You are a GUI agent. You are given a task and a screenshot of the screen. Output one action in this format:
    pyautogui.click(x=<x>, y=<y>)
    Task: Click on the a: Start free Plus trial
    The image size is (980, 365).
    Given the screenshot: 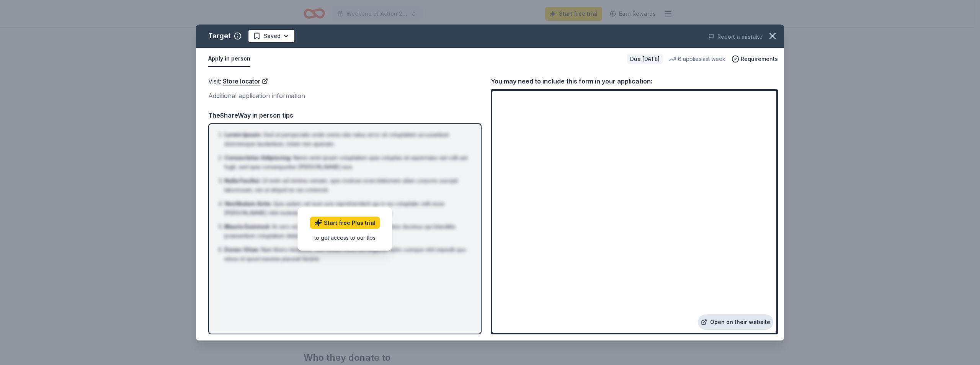 What is the action you would take?
    pyautogui.click(x=345, y=223)
    